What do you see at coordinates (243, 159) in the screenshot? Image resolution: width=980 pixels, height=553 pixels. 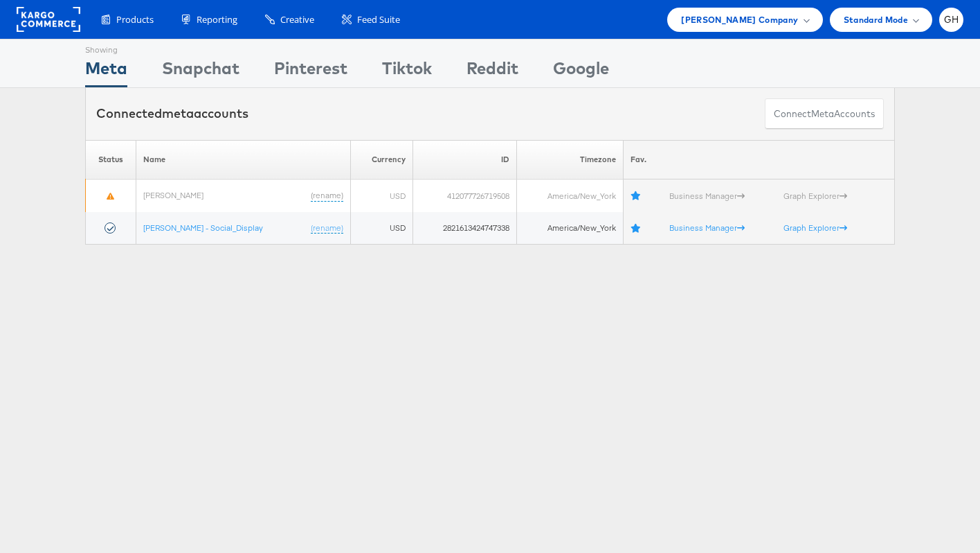 I see `th: Name` at bounding box center [243, 159].